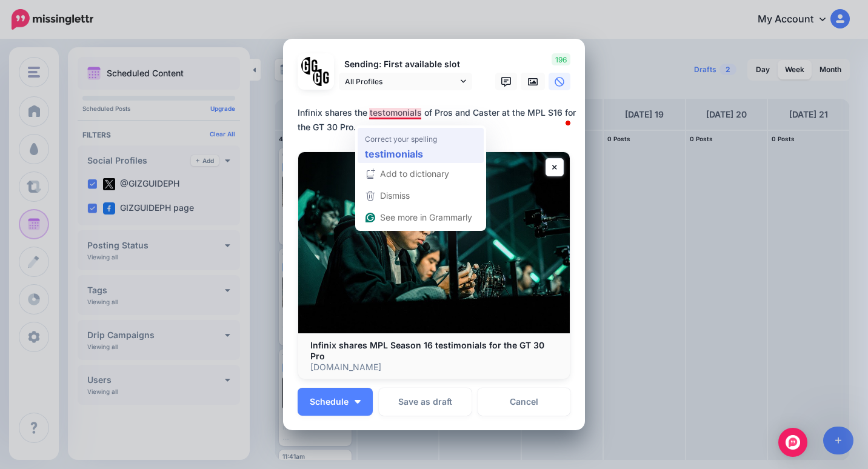 The width and height of the screenshot is (868, 469). I want to click on span: 196, so click(561, 60).